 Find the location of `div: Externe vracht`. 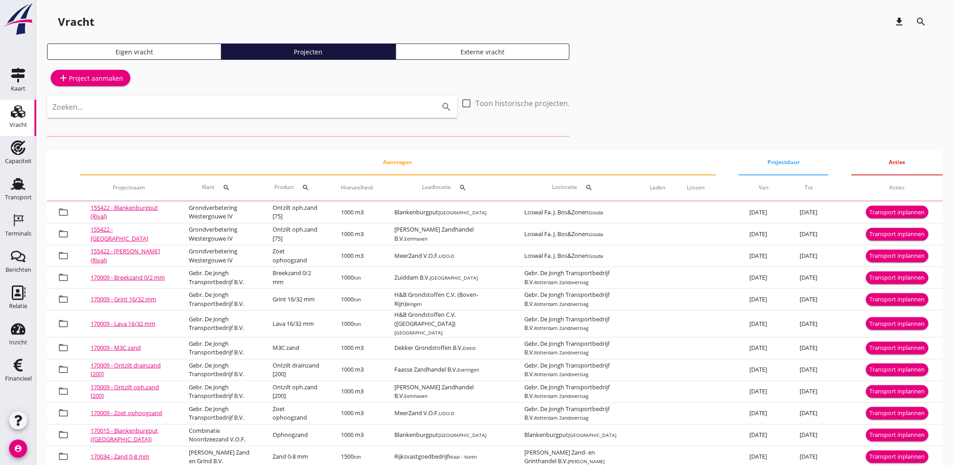

div: Externe vracht is located at coordinates (483, 52).